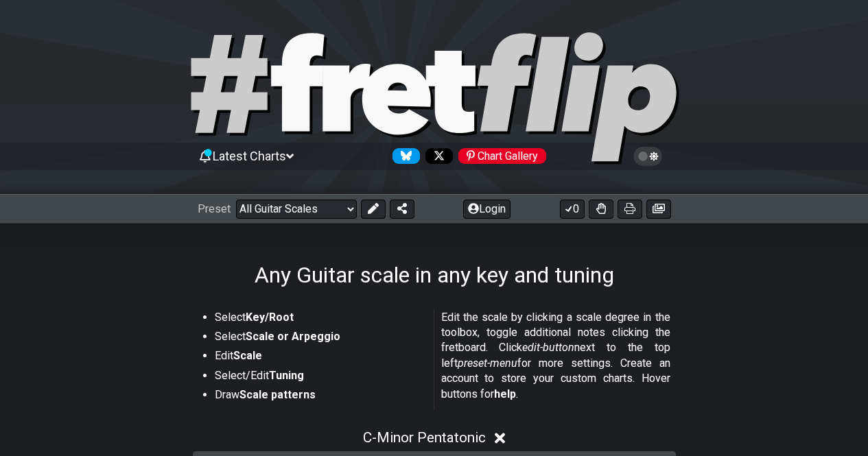 This screenshot has height=456, width=868. Describe the element at coordinates (499, 156) in the screenshot. I see `a: #fretflip at Pinterest` at that location.